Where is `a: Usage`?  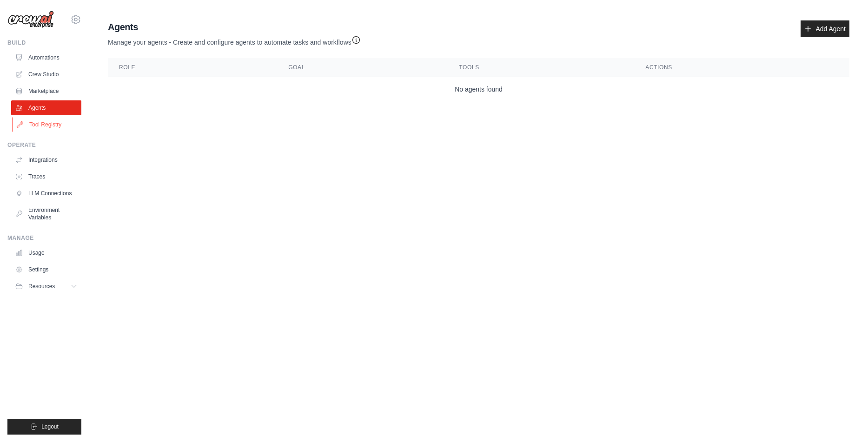
a: Usage is located at coordinates (46, 253).